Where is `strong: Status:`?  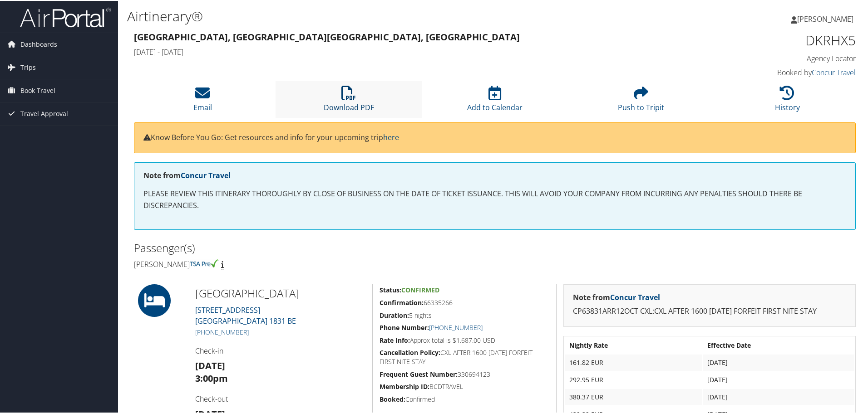
strong: Status: is located at coordinates (390, 289).